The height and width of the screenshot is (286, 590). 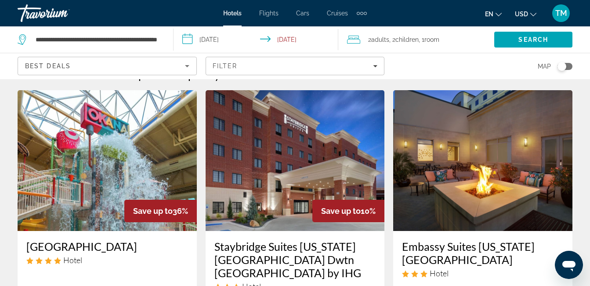 What do you see at coordinates (232, 13) in the screenshot?
I see `span: Hotels` at bounding box center [232, 13].